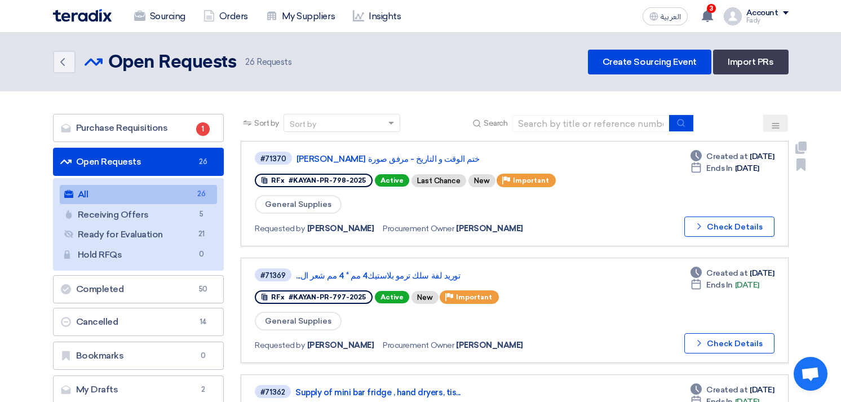  I want to click on a: Hold RFQs, so click(139, 255).